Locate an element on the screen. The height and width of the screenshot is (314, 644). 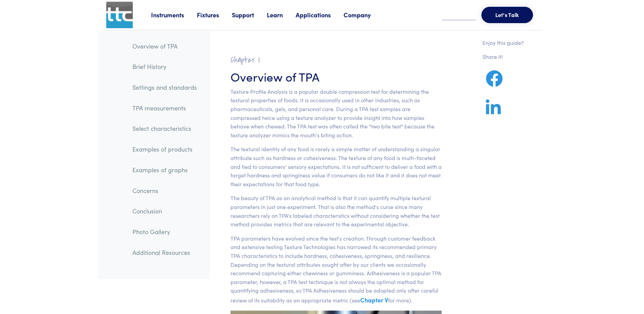
a: Fixtures is located at coordinates (214, 14).